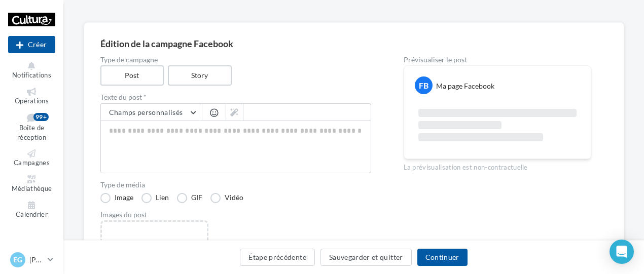 This screenshot has width=644, height=274. Describe the element at coordinates (31, 44) in the screenshot. I see `button: Créer` at that location.